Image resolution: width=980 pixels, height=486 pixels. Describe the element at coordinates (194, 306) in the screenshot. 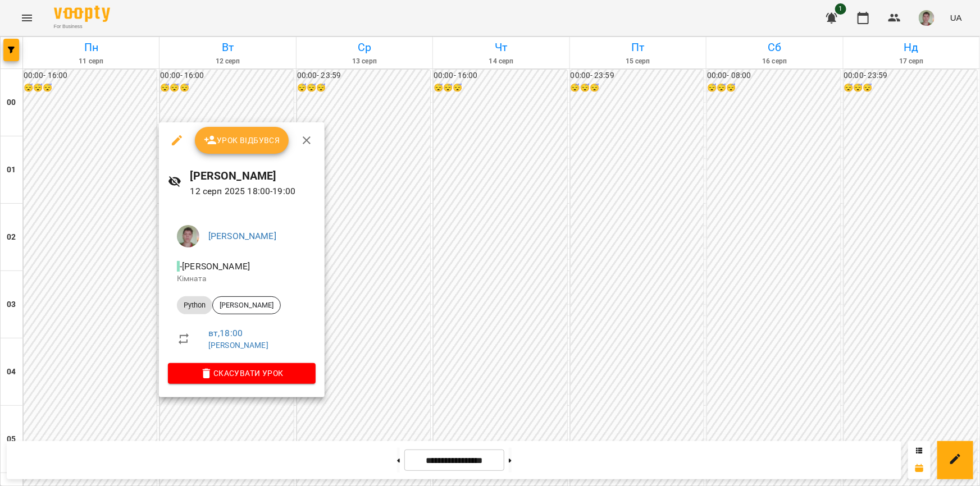

I see `span: Python` at that location.